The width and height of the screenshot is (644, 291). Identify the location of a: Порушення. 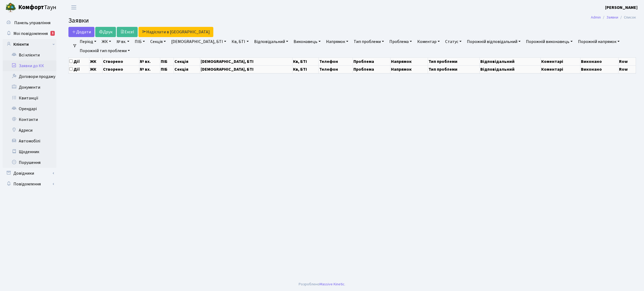
(29, 162).